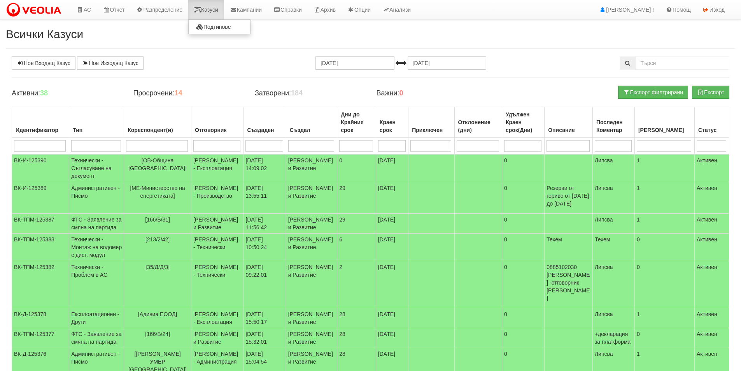  Describe the element at coordinates (653, 92) in the screenshot. I see `button: Експорт филтрирани` at that location.